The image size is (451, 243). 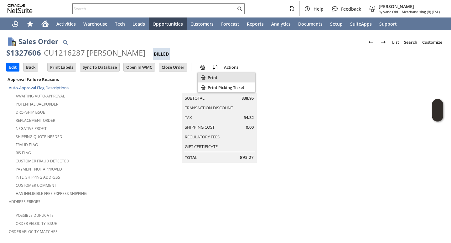 What do you see at coordinates (35, 120) in the screenshot?
I see `a: Replacement Order` at bounding box center [35, 120].